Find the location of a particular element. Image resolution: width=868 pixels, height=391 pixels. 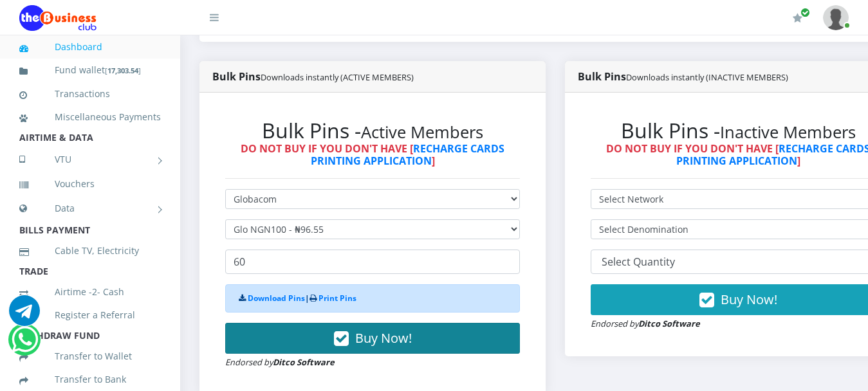

a: Airtime -2- Cash is located at coordinates (90, 292).